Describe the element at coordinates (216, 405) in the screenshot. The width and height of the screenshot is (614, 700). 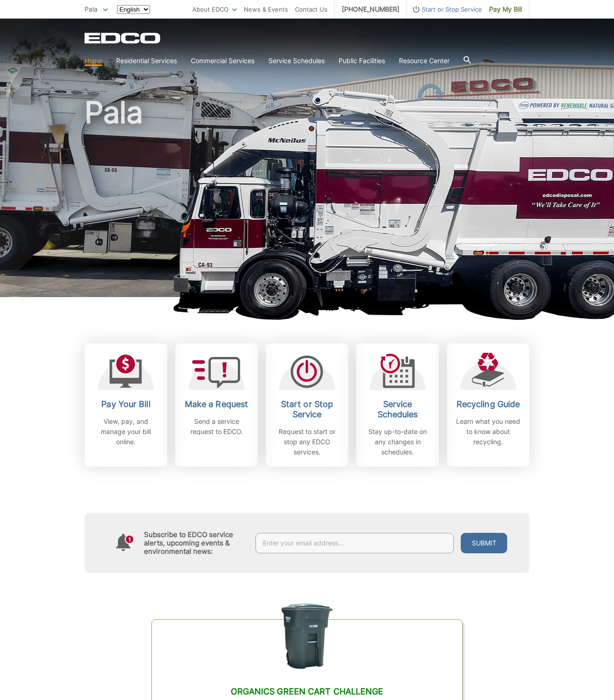
I see `h2: Make a Request` at that location.